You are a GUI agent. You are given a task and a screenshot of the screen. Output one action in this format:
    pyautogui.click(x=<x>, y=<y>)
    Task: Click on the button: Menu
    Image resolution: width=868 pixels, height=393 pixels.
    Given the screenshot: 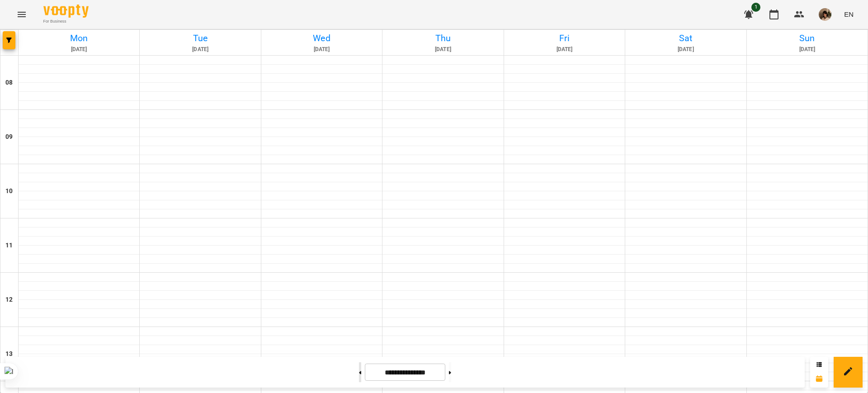 What is the action you would take?
    pyautogui.click(x=21, y=15)
    